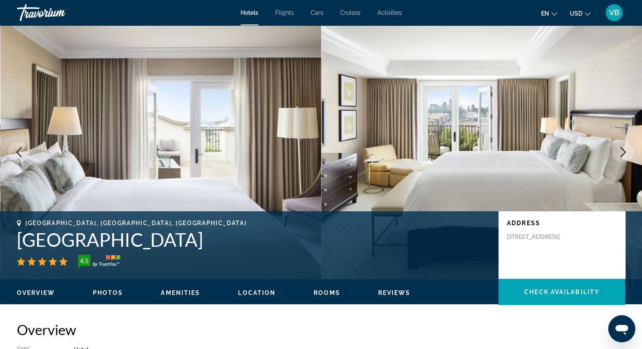 The width and height of the screenshot is (642, 349). Describe the element at coordinates (180, 293) in the screenshot. I see `button: Amenities` at that location.